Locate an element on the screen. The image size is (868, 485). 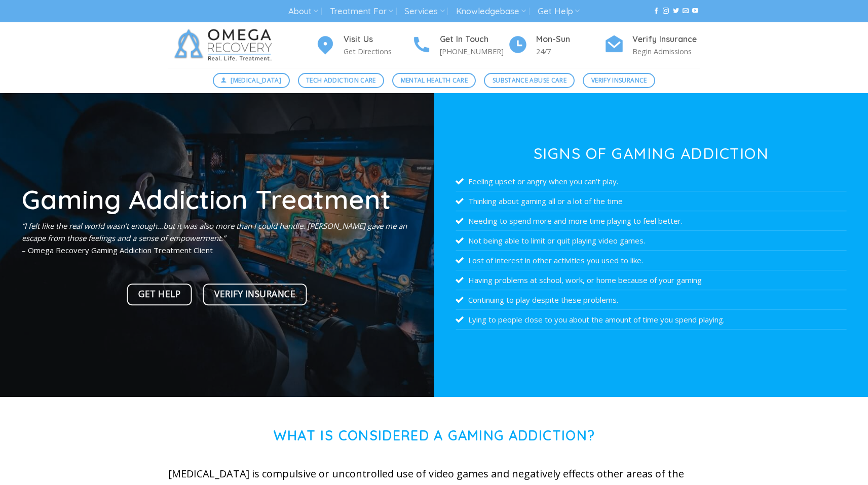
a: Knowledgebase is located at coordinates (491, 11).